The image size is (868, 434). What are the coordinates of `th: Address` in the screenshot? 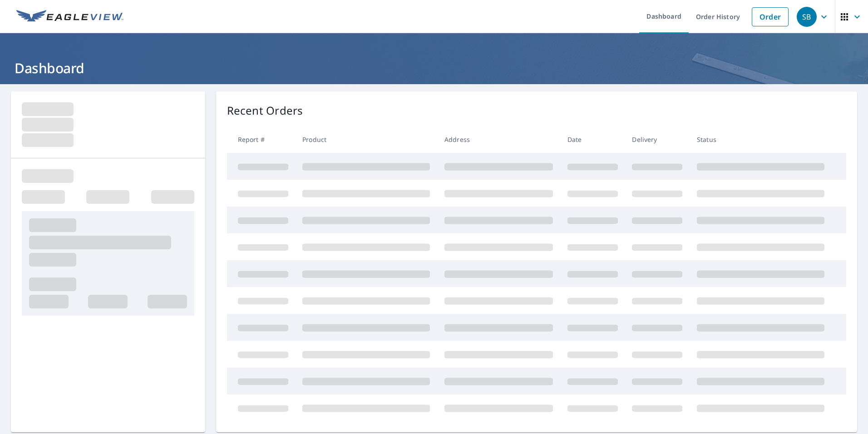 It's located at (499, 139).